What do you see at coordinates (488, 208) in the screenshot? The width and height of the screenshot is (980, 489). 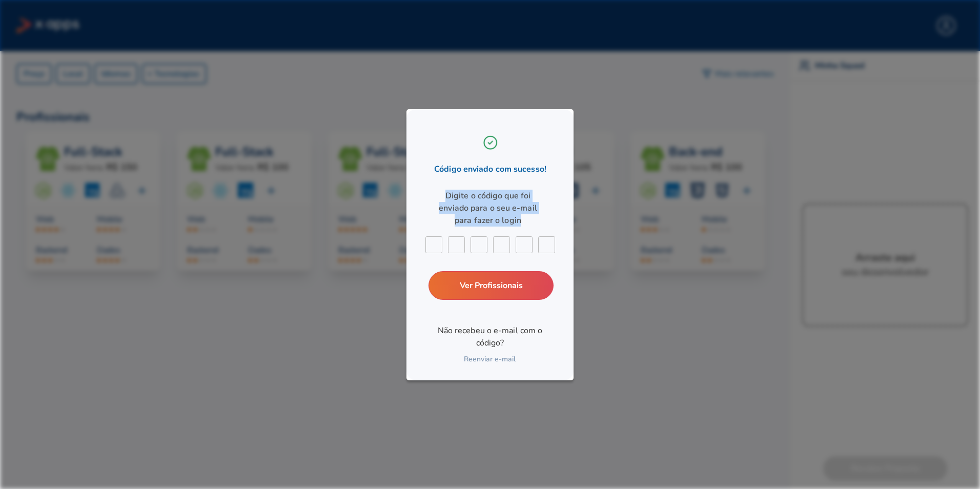 I see `span: Digite o código que foi enviado para o seu e-mail para fazer o login` at bounding box center [488, 208].